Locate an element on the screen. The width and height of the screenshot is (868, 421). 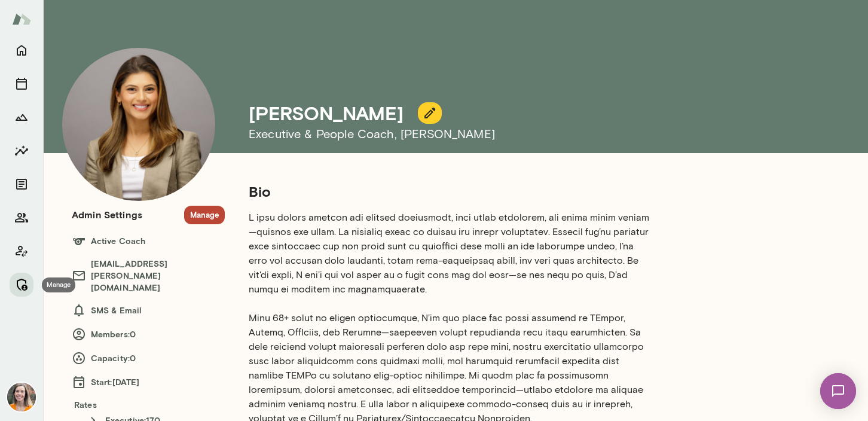
img: Carrie Kelly is located at coordinates (21, 397).